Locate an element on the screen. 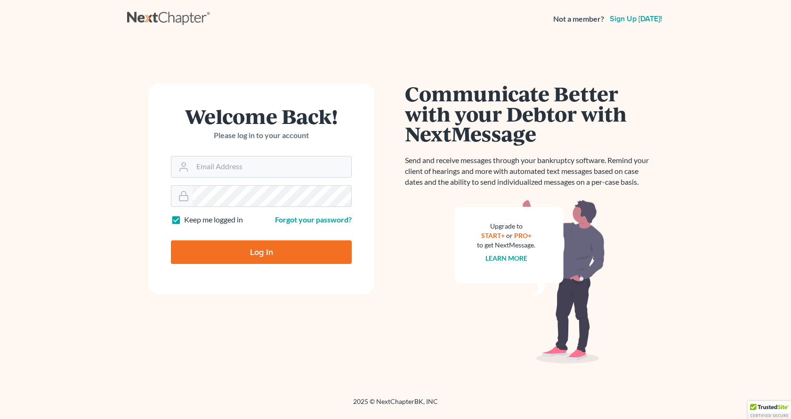  img: nextmessage_bg-59042aed3d76b12b5cd301f8e5b87938c9018125f34e5fa2b7a6b67550977c72.svg is located at coordinates (530, 281).